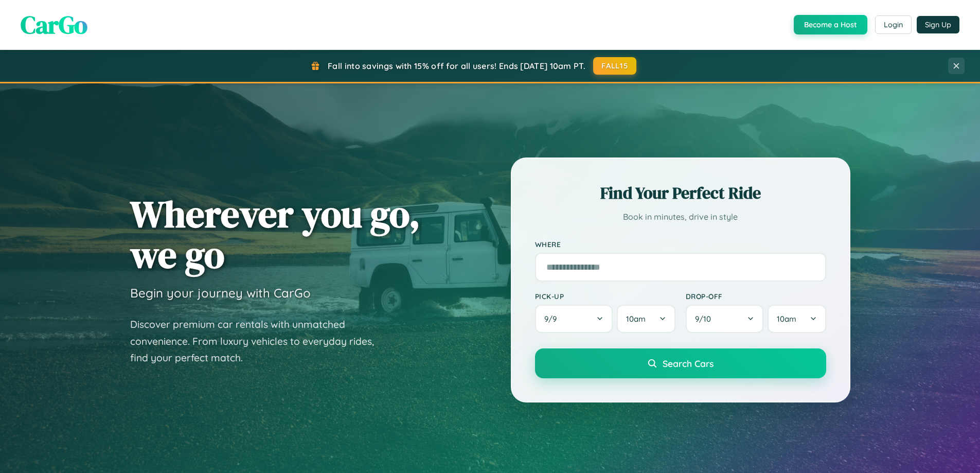 This screenshot has height=473, width=980. What do you see at coordinates (553, 319) in the screenshot?
I see `span: 9 / 9` at bounding box center [553, 319].